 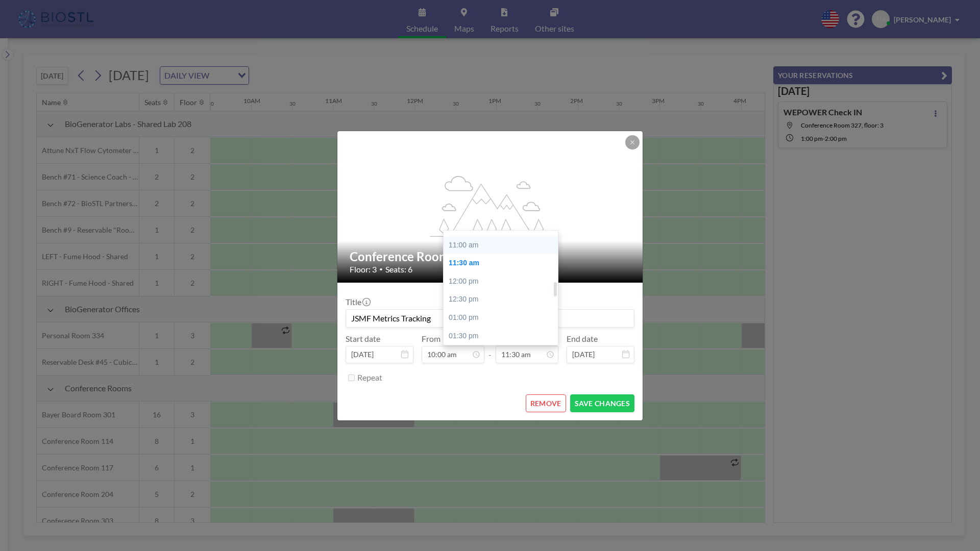 I want to click on div: 12:00 pm, so click(x=501, y=282).